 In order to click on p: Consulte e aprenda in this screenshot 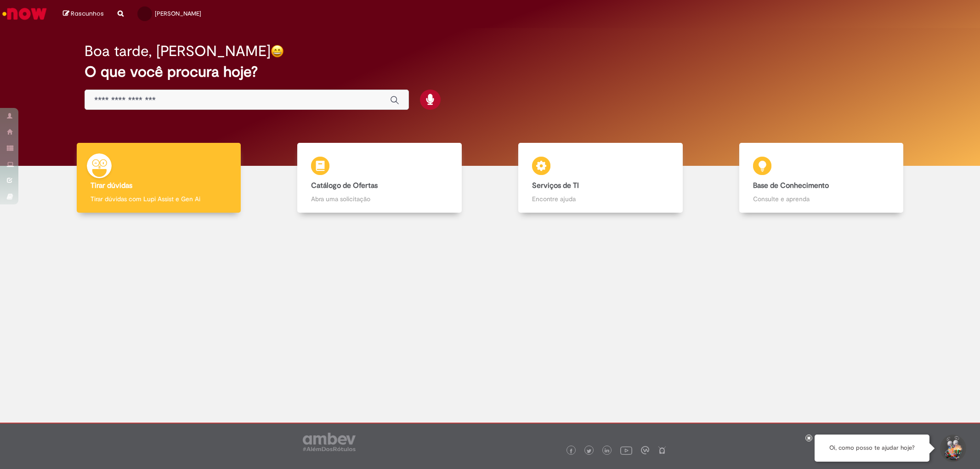, I will do `click(821, 199)`.